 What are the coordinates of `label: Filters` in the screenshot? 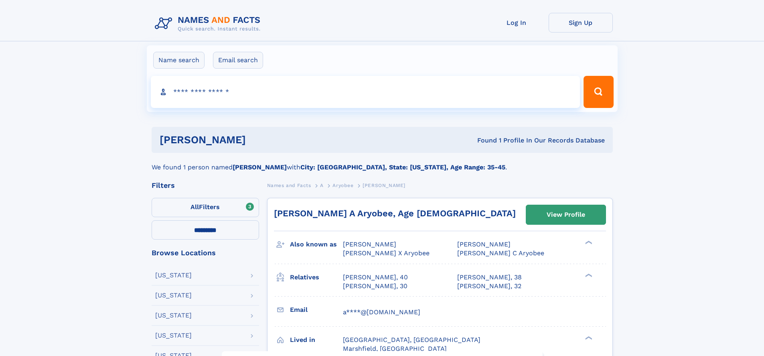 It's located at (205, 207).